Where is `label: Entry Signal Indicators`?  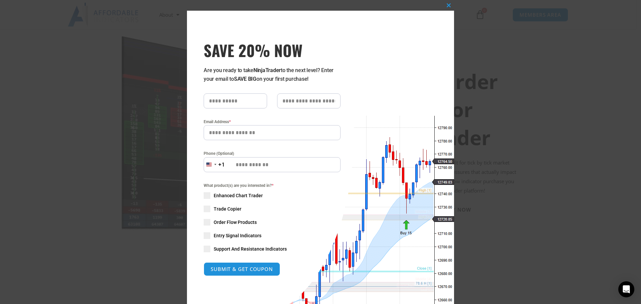 label: Entry Signal Indicators is located at coordinates (272, 236).